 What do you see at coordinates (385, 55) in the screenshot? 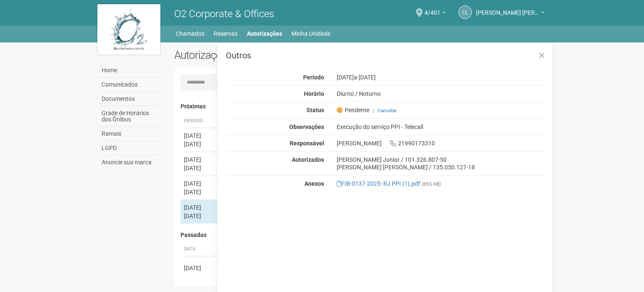
I see `h3: Outros` at bounding box center [385, 55].